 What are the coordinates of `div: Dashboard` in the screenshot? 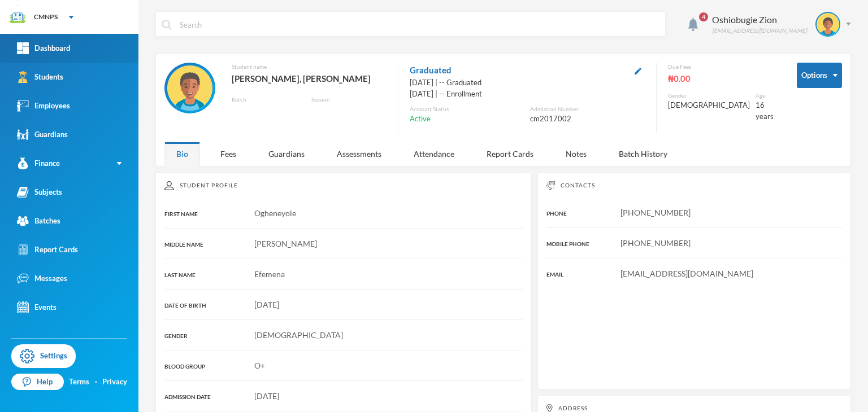 It's located at (44, 48).